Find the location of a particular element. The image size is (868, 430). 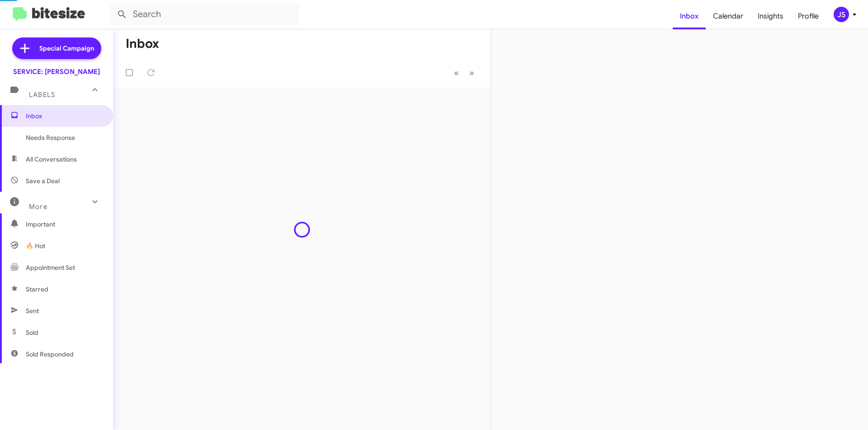

span: Sold is located at coordinates (32, 333).